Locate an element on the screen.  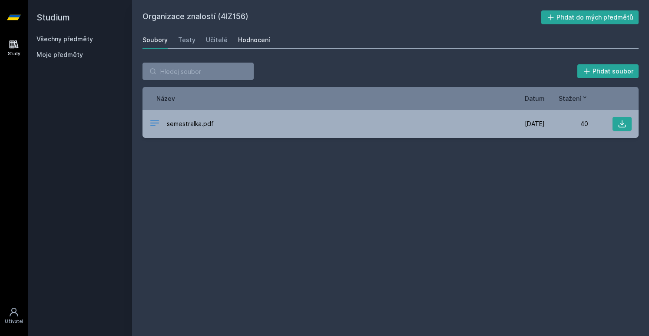
span: Název is located at coordinates (165, 98).